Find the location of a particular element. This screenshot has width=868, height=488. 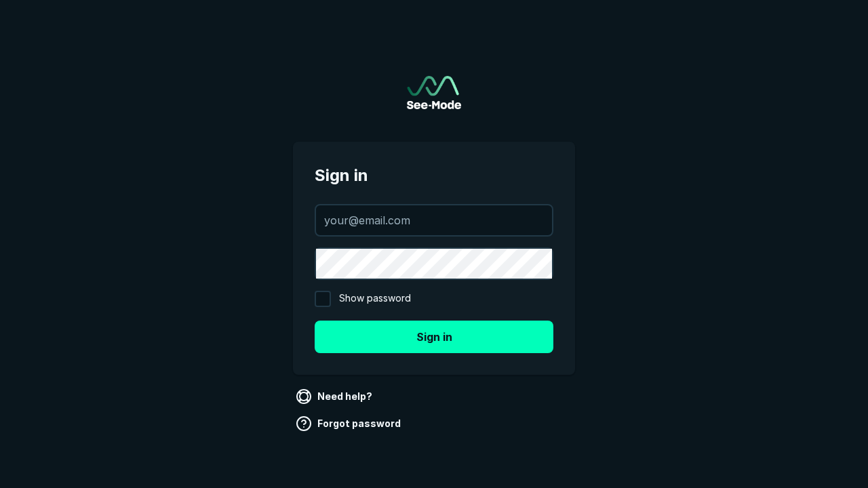

a: Need help? is located at coordinates (335, 396).